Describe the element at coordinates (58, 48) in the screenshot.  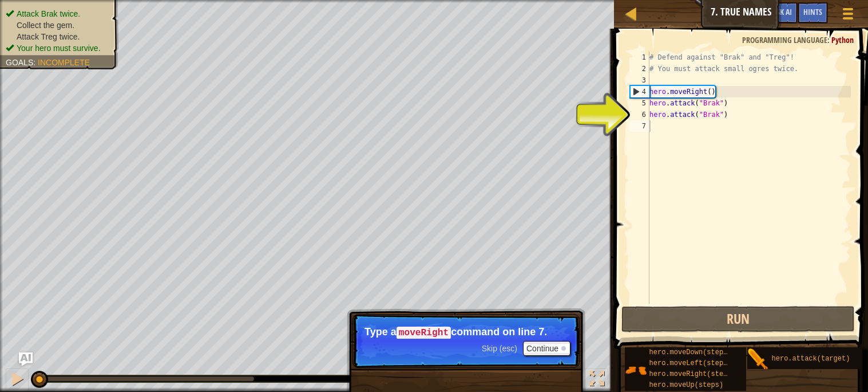
I see `li: Your hero must survive.` at that location.